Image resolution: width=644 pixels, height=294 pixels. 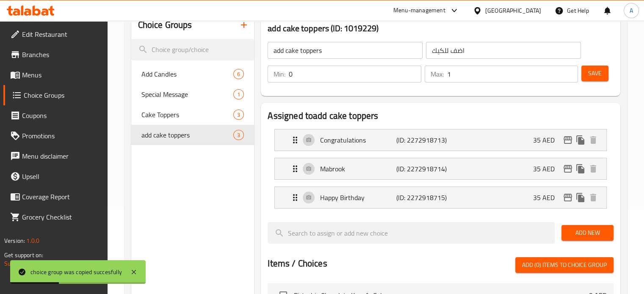 What do you see at coordinates (62, 34) in the screenshot?
I see `span: Edit Restaurant` at bounding box center [62, 34].